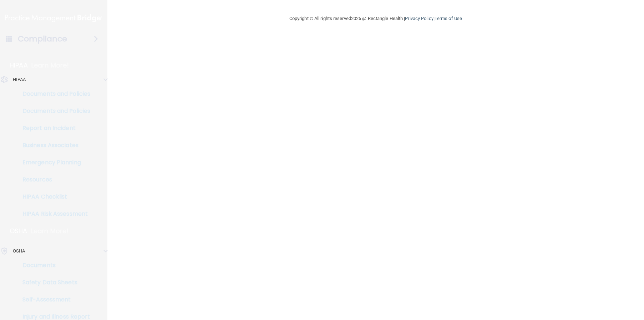  What do you see at coordinates (376, 19) in the screenshot?
I see `div: Copyright © All rights reserved 2025 @ Rectangle Health | |` at bounding box center [376, 19].